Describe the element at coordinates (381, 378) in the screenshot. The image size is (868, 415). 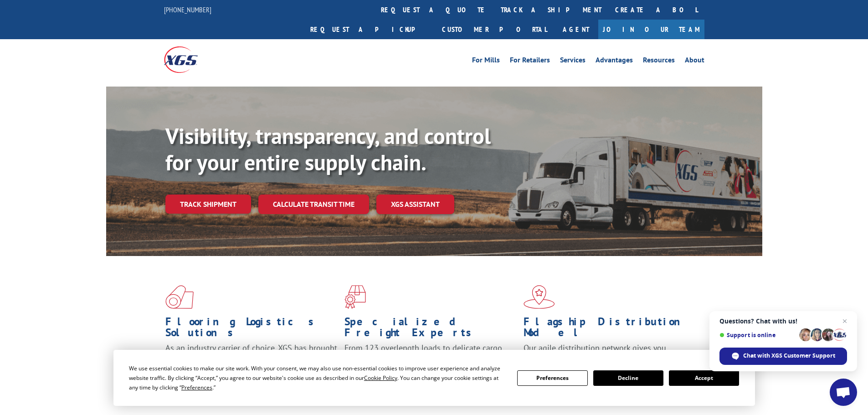
I see `span: Cookie Policy` at that location.